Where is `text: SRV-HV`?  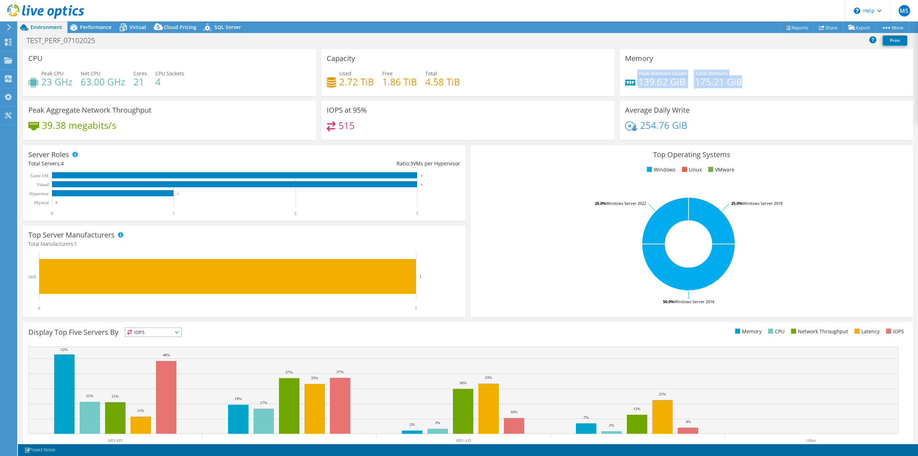 text: SRV-HV is located at coordinates (115, 440).